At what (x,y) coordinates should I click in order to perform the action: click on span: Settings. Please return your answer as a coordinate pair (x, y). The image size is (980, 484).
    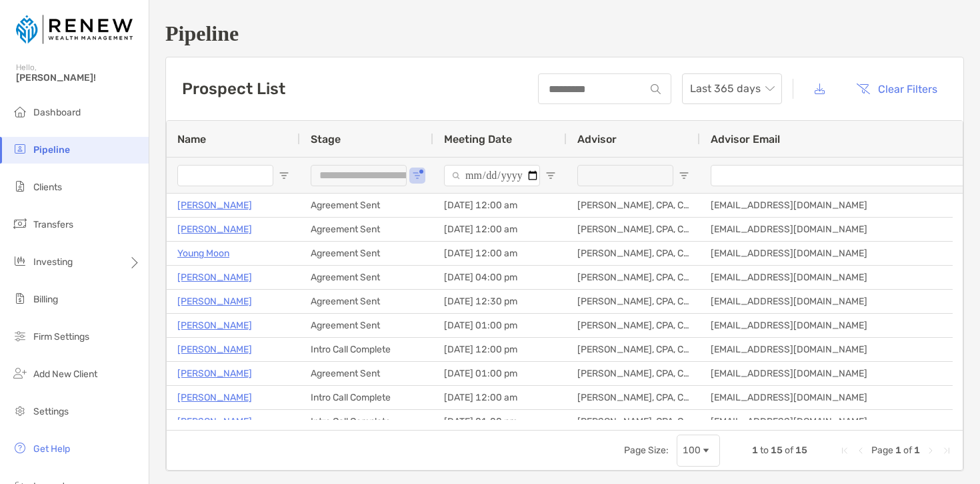
    Looking at the image, I should click on (51, 411).